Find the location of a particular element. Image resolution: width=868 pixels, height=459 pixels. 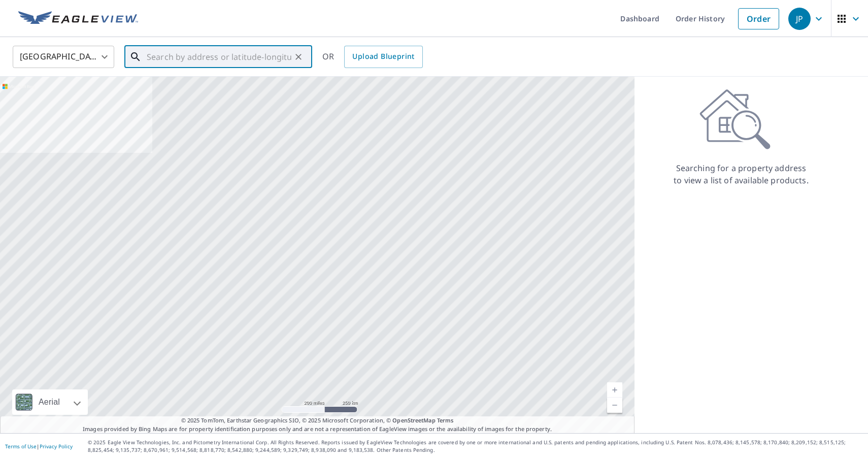

a: Current Level 5, Zoom In is located at coordinates (614, 390).